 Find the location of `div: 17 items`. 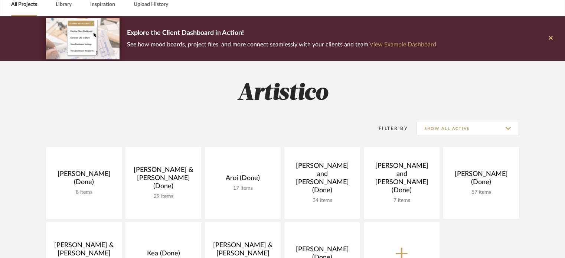

div: 17 items is located at coordinates (243, 188).